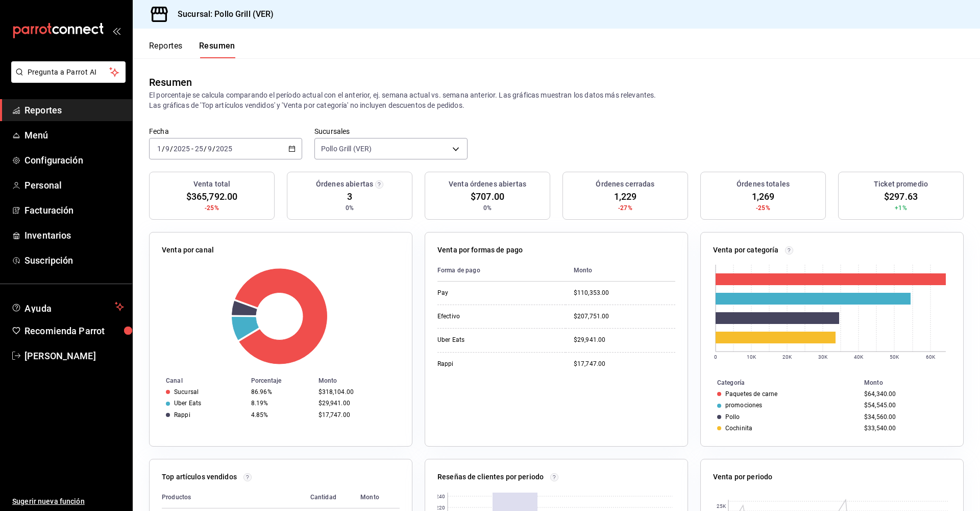 Image resolution: width=980 pixels, height=511 pixels. What do you see at coordinates (787, 356) in the screenshot?
I see `text: 20K` at bounding box center [787, 356].